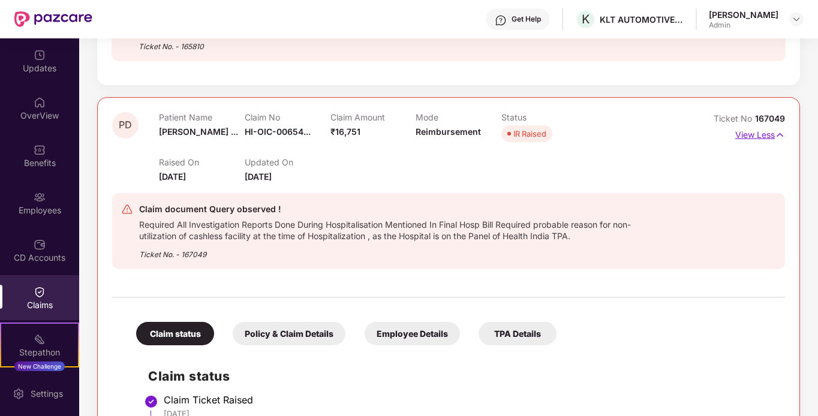 Image resolution: width=818 pixels, height=416 pixels. I want to click on div: IR Raised, so click(530, 134).